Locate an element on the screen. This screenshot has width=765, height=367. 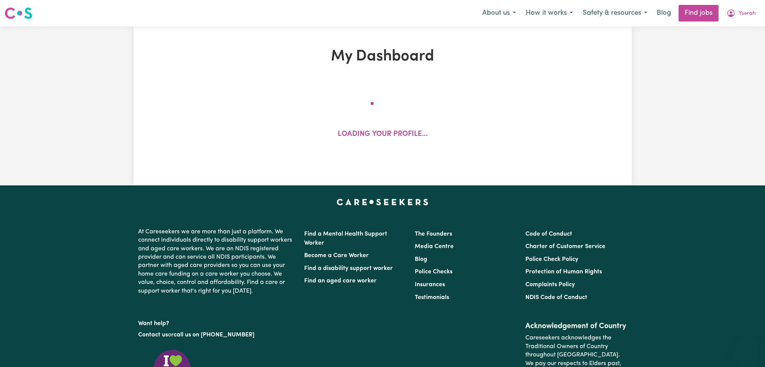
a: Contact us is located at coordinates (153, 335).